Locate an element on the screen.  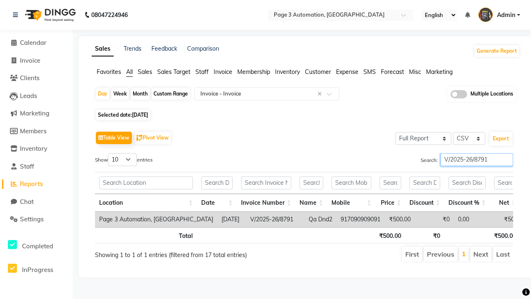
input: Search Price is located at coordinates (391, 183).